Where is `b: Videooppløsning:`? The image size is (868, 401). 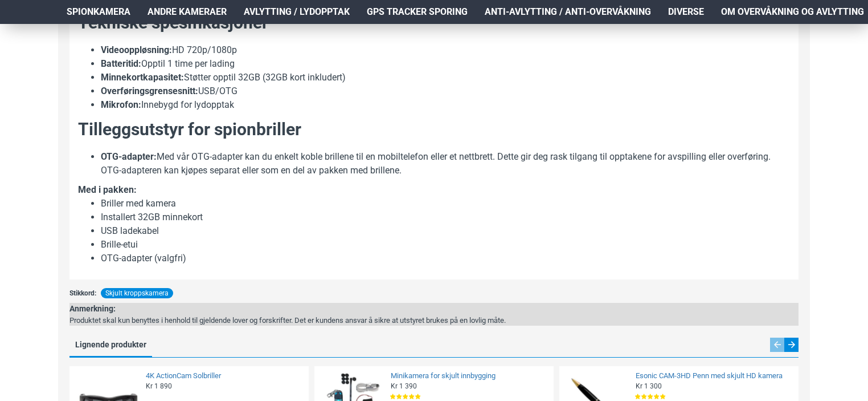
b: Videooppløsning: is located at coordinates (136, 50).